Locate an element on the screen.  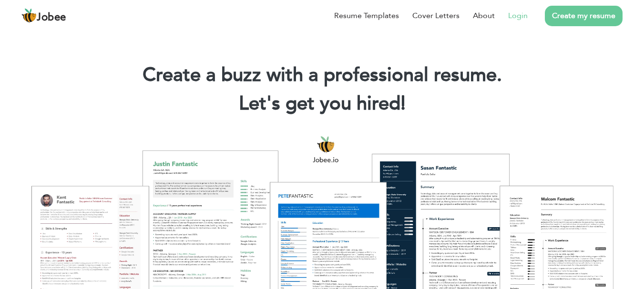
h2: Let's is located at coordinates (322, 104).